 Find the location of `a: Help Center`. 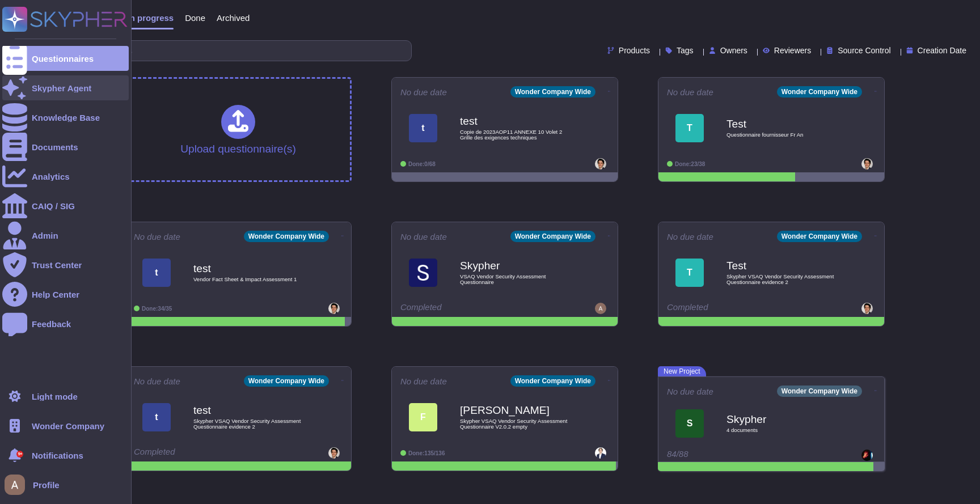

a: Help Center is located at coordinates (65, 294).